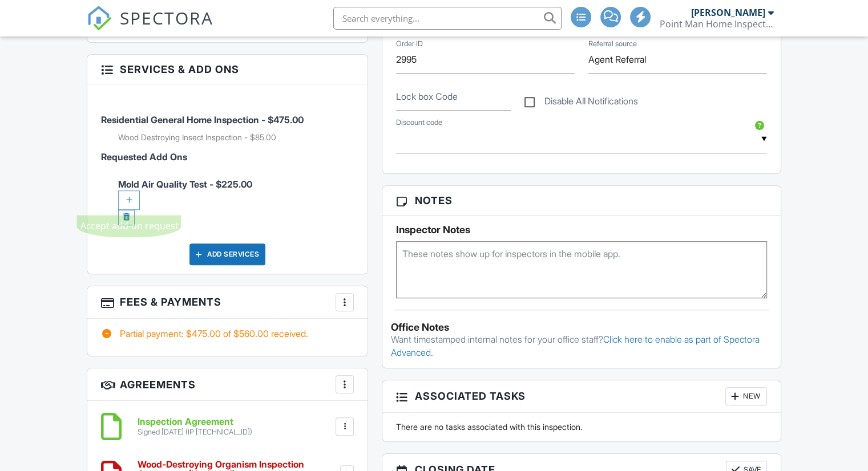 The height and width of the screenshot is (471, 868). What do you see at coordinates (419, 122) in the screenshot?
I see `label: Discount code` at bounding box center [419, 122].